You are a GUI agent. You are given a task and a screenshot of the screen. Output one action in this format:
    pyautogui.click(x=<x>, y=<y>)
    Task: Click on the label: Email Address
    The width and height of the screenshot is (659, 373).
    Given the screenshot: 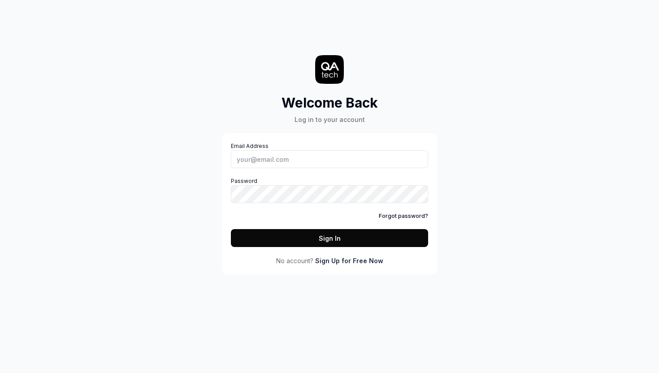 What is the action you would take?
    pyautogui.click(x=329, y=155)
    